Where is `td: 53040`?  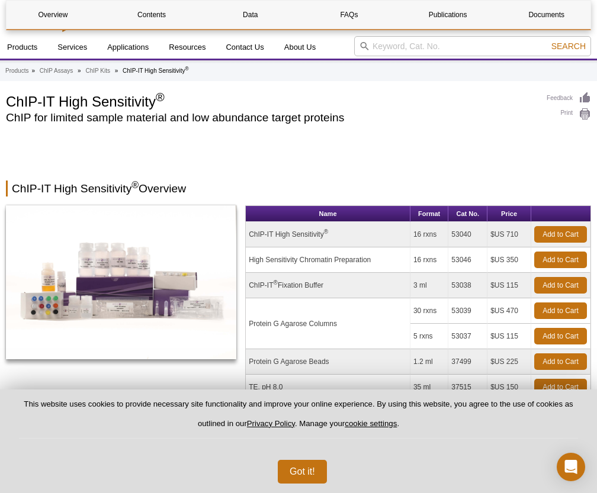
td: 53040 is located at coordinates (468, 234).